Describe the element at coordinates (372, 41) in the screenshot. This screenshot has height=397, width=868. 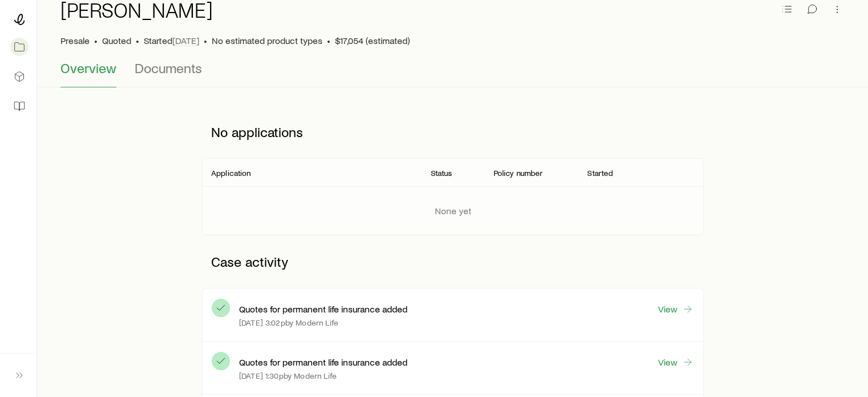
I see `span: $17,054 (estimated)` at that location.